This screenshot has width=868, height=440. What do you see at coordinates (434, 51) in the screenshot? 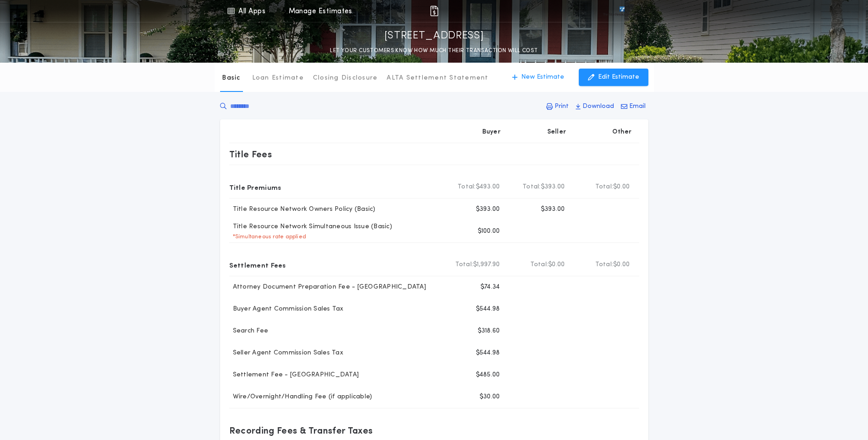
I see `p: LET YOUR CUSTOMERS KNOW HOW MUCH THEIR TRANSACTION WILL COST` at bounding box center [434, 51].